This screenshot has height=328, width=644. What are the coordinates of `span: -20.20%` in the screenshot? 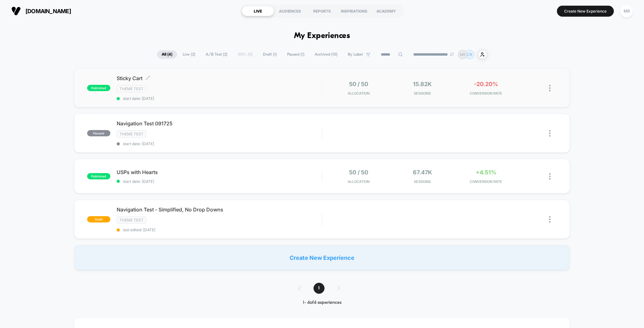 It's located at (486, 84).